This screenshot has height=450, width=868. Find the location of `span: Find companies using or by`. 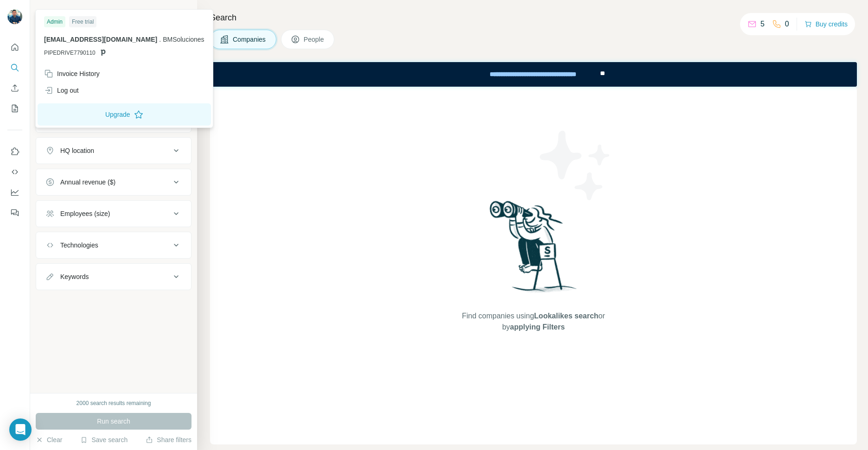

span: Find companies using or by is located at coordinates (533, 322).